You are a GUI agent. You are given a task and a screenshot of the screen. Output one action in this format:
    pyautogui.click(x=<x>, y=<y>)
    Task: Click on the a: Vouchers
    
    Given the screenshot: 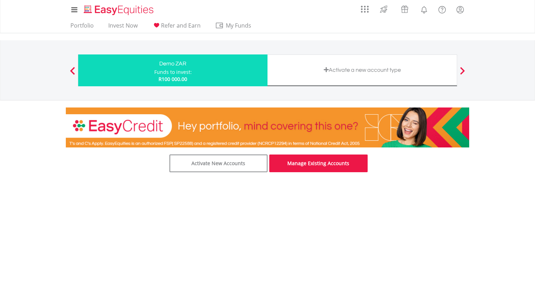 What is the action you would take?
    pyautogui.click(x=404, y=8)
    